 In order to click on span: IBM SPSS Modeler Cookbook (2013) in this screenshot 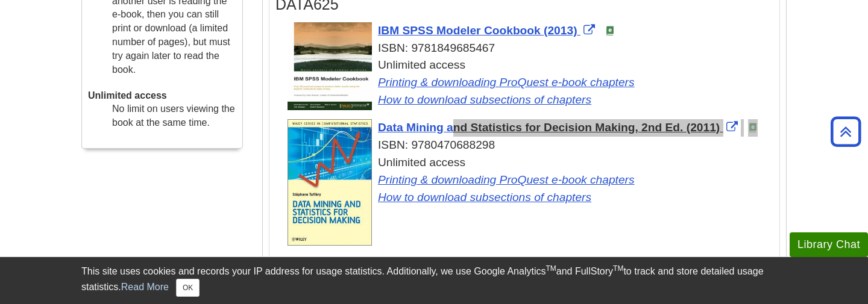, I will do `click(477, 30)`.